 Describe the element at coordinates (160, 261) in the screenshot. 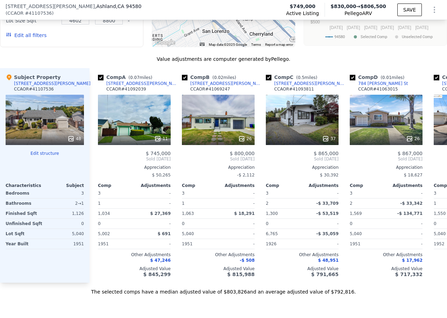

I see `span: $ 47,246` at that location.